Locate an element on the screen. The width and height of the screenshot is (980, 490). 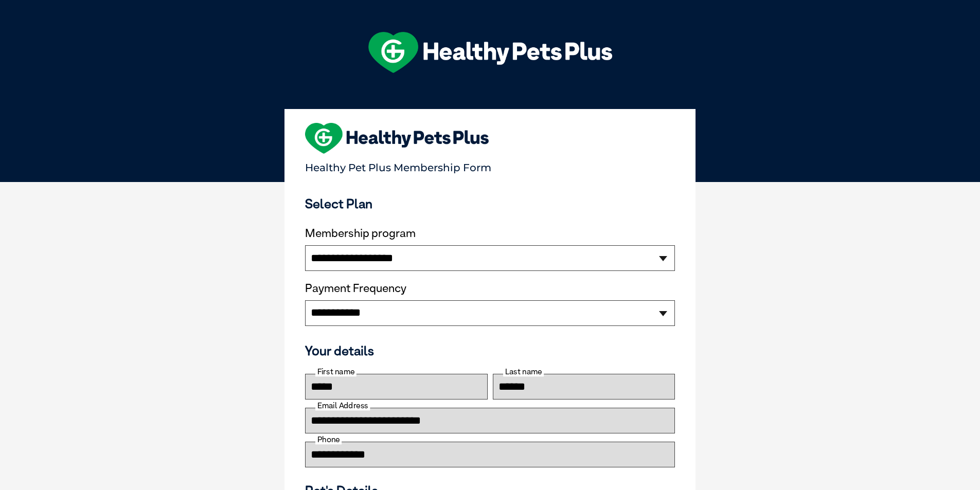
label: Last name is located at coordinates (523, 371).